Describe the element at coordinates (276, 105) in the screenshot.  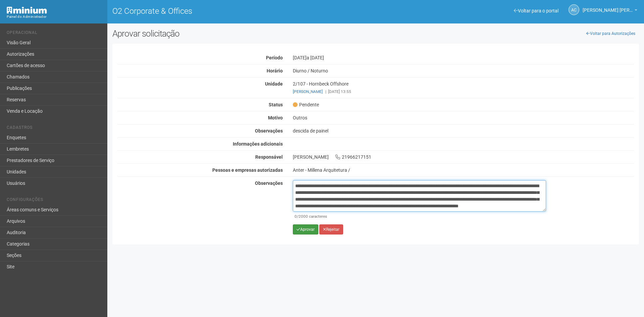
I see `strong: Status` at that location.